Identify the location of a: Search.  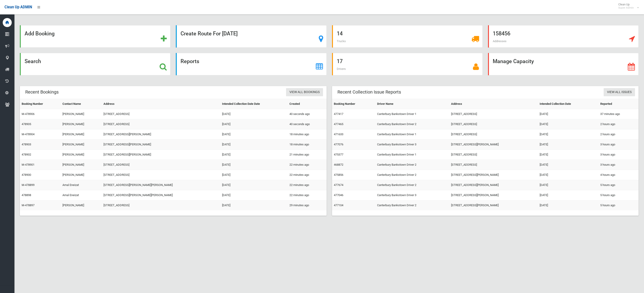
(95, 64).